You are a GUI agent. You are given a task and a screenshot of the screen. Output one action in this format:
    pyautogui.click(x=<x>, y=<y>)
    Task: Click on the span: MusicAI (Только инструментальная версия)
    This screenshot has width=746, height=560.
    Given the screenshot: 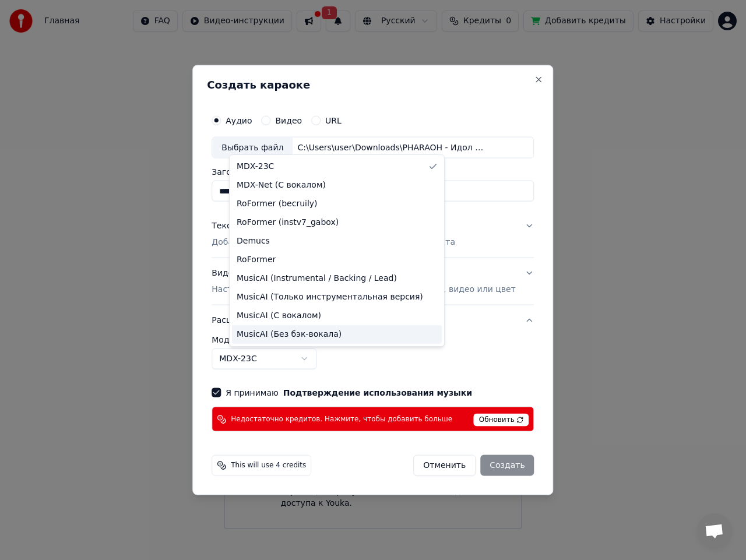 What is the action you would take?
    pyautogui.click(x=330, y=297)
    